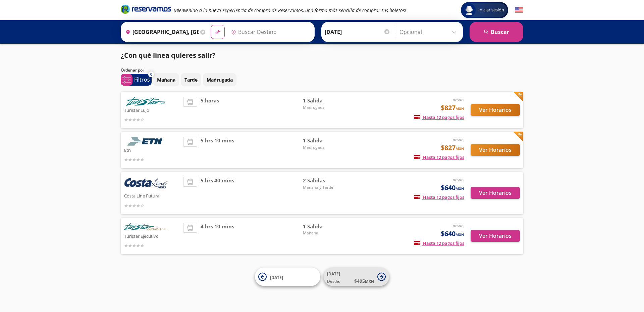  What do you see at coordinates (270, 32) in the screenshot?
I see `input: Buscar Destino` at bounding box center [270, 32].